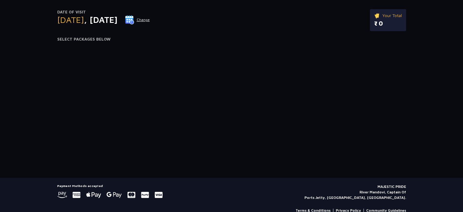 This screenshot has width=463, height=212. I want to click on p: Date of Visit, so click(104, 12).